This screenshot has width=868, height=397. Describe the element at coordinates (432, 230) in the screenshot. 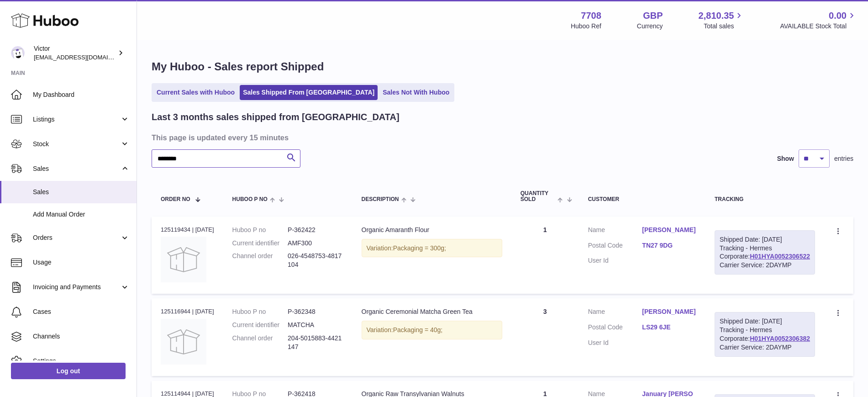

I see `div: Organic Amaranth Flour` at that location.